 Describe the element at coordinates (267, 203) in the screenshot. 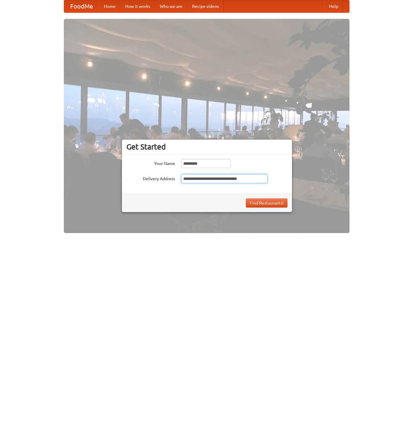

I see `button: Find Restaurants!` at that location.